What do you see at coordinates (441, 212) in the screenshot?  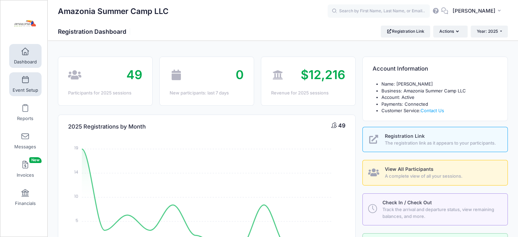 I see `span: Track the arrival and departure status, view remaining balances, and more.` at bounding box center [441, 212].